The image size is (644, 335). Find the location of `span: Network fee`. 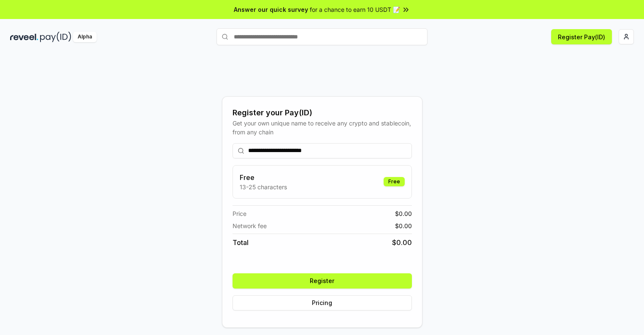

span: Network fee is located at coordinates (249, 225).